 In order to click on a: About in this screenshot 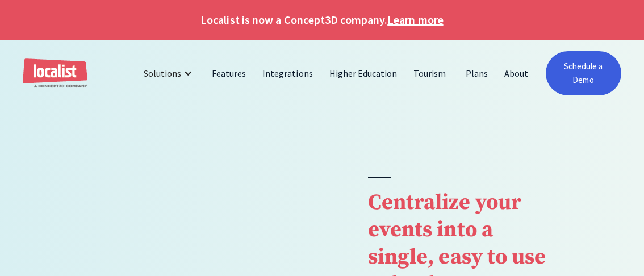, I will do `click(517, 73)`.